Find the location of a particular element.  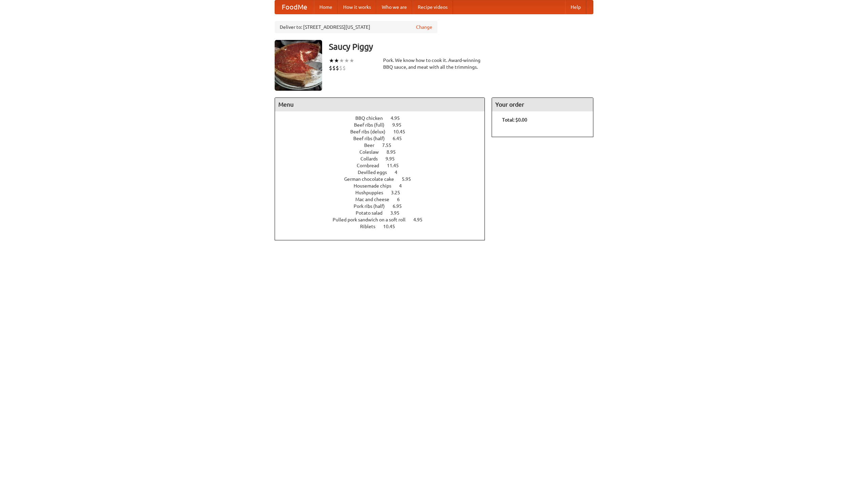

b: Total: $0.00 is located at coordinates (515, 120).